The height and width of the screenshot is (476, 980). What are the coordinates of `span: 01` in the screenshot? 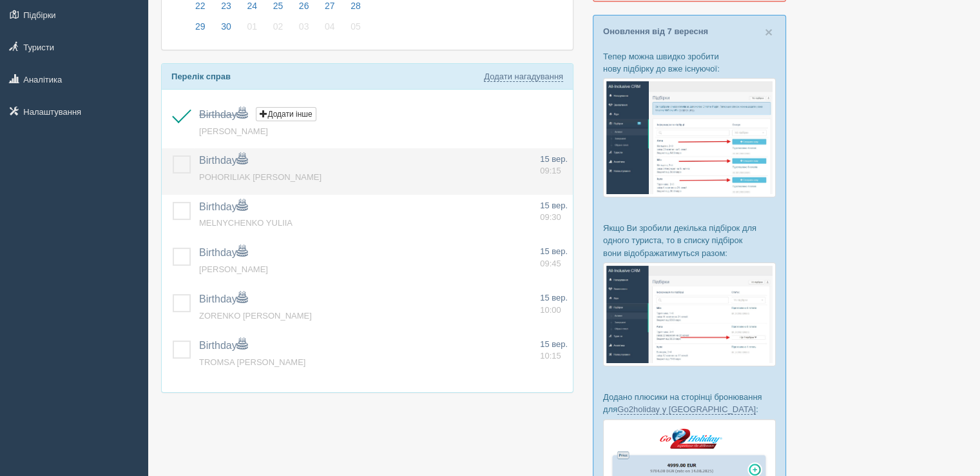 It's located at (252, 27).